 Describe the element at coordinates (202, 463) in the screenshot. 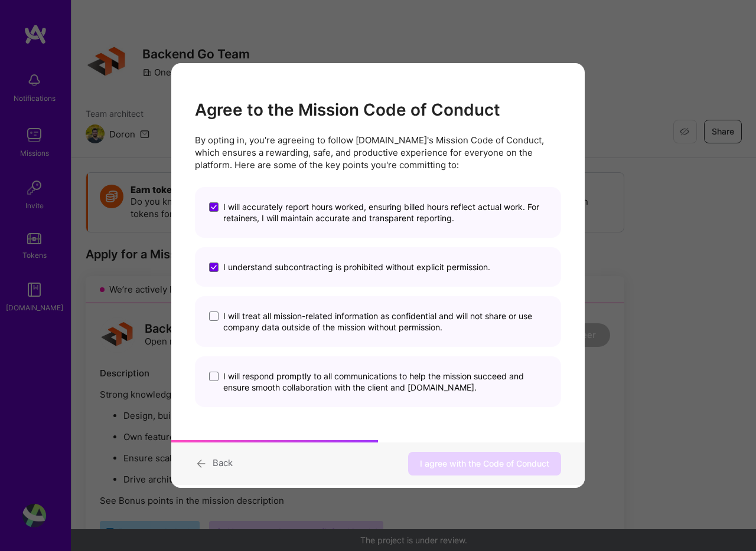

I see `i: icon ArrowBack` at that location.